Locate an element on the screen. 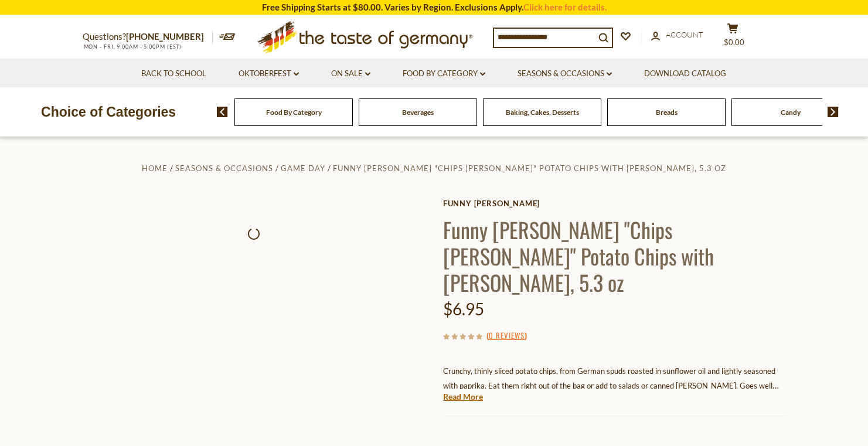 The width and height of the screenshot is (868, 446). span: Baking, Cakes, Desserts is located at coordinates (542, 112).